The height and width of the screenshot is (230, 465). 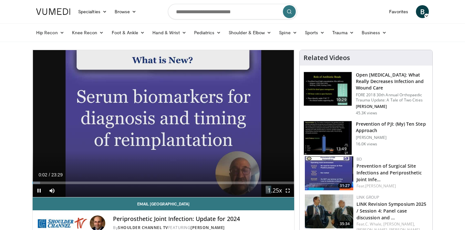 What do you see at coordinates (341, 100) in the screenshot?
I see `span: 10:29` at bounding box center [341, 100].